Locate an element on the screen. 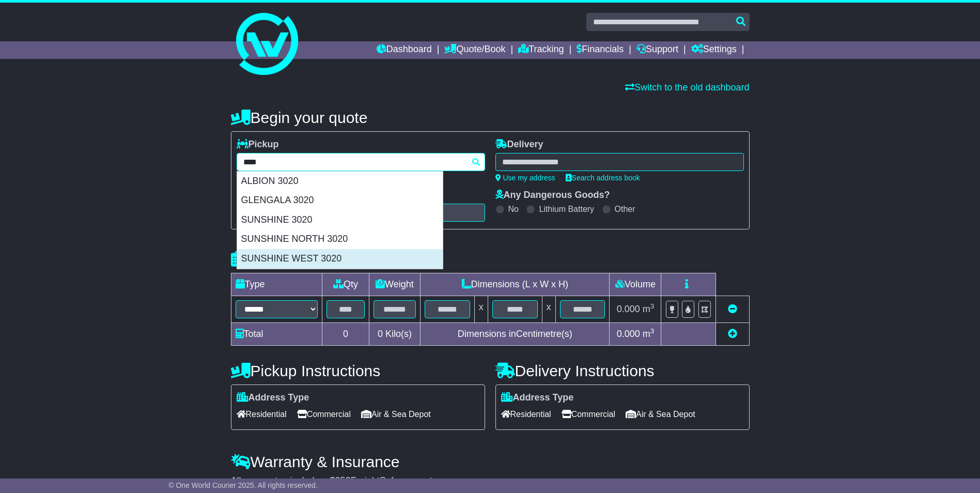  td: Qty is located at coordinates (346, 285).